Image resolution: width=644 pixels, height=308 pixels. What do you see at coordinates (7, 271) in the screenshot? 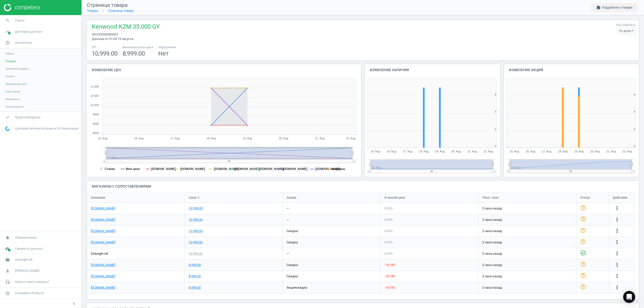
I see `i: person` at bounding box center [7, 271].